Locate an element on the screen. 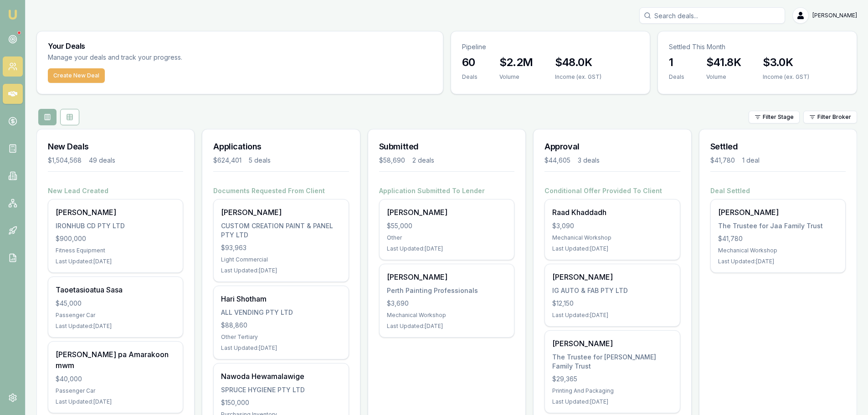  span: Filter Stage is located at coordinates (779, 117).